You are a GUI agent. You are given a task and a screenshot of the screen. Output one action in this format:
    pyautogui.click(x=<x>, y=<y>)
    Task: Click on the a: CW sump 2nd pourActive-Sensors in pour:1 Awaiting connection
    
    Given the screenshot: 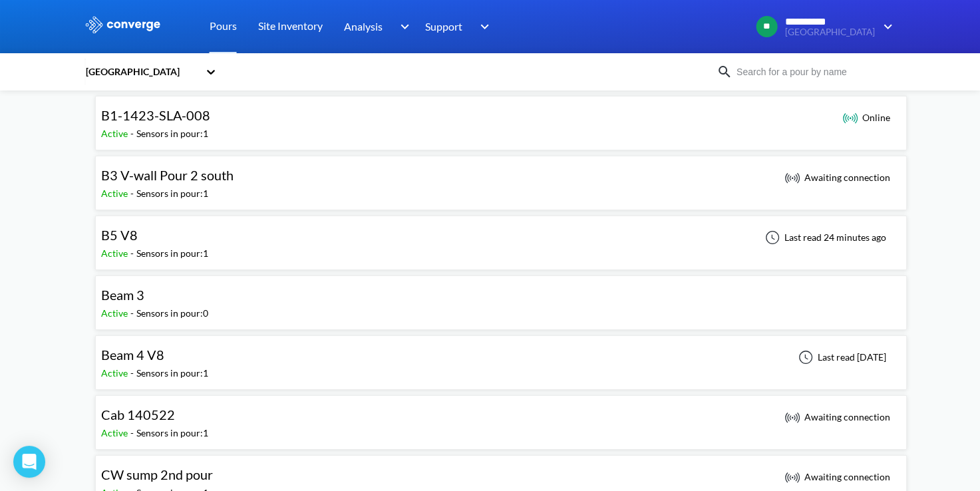 What is the action you would take?
    pyautogui.click(x=501, y=476)
    